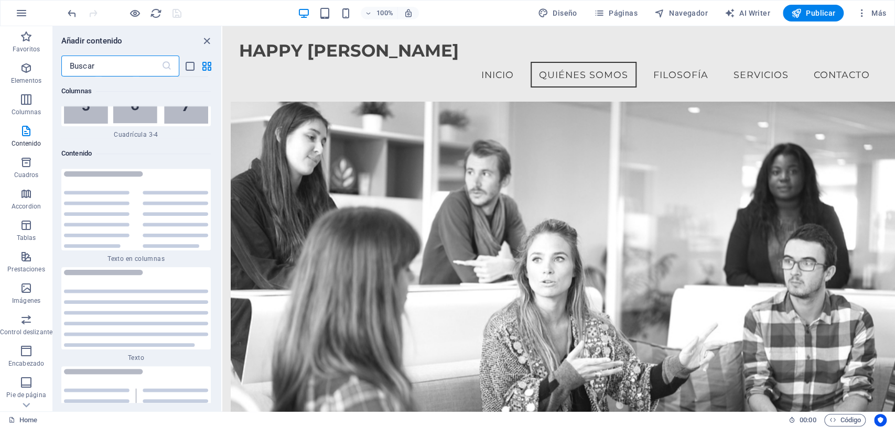  I want to click on span: Más, so click(871, 13).